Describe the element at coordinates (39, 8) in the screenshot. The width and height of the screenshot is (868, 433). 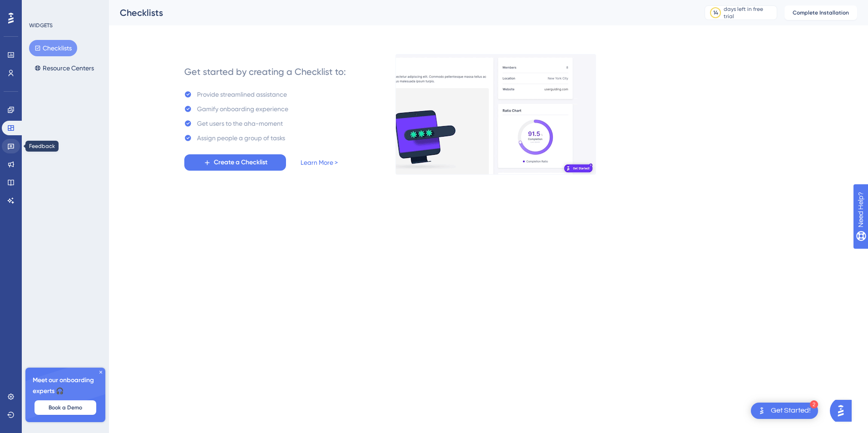
I see `span: Need Help?` at that location.